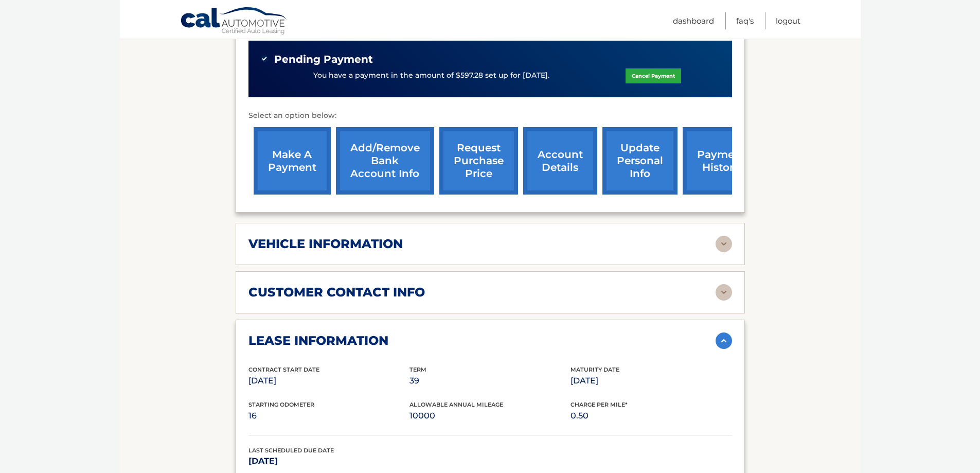 This screenshot has height=473, width=980. What do you see at coordinates (417, 370) in the screenshot?
I see `span: Term` at bounding box center [417, 370].